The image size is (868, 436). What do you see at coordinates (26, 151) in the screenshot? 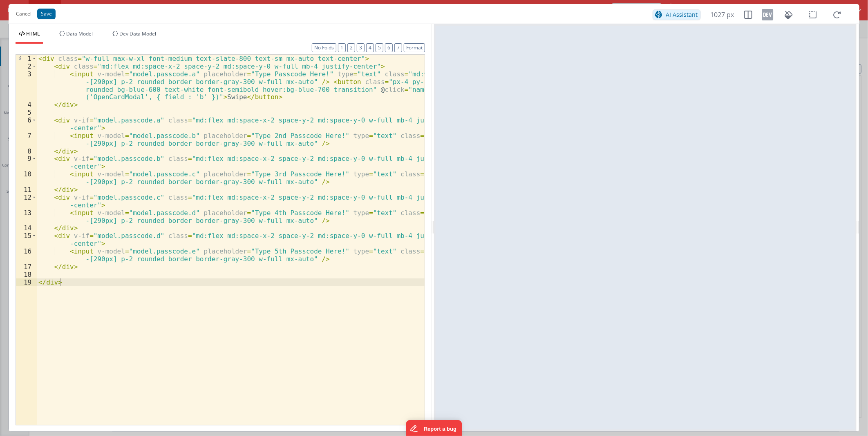
I see `div: 8` at bounding box center [26, 151].